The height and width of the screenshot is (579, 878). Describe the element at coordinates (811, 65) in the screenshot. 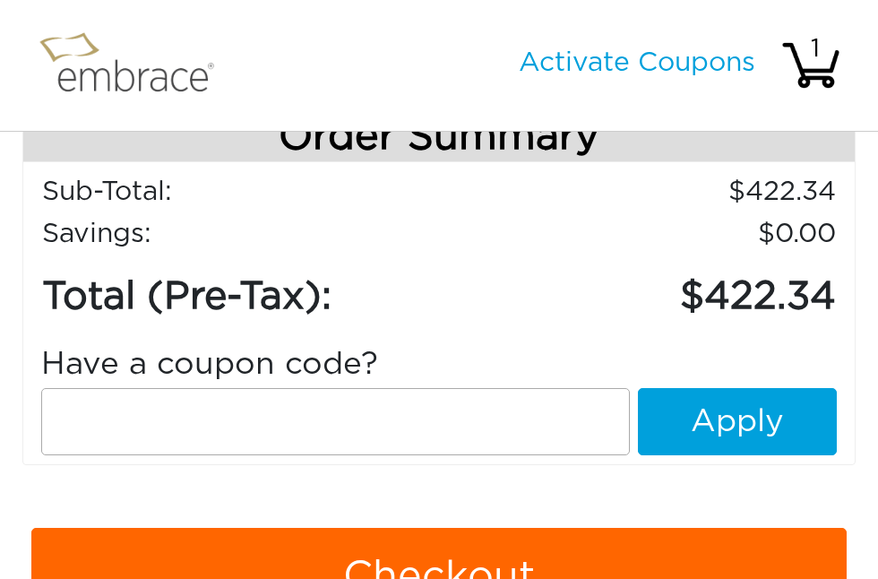

I see `a: 1` at that location.